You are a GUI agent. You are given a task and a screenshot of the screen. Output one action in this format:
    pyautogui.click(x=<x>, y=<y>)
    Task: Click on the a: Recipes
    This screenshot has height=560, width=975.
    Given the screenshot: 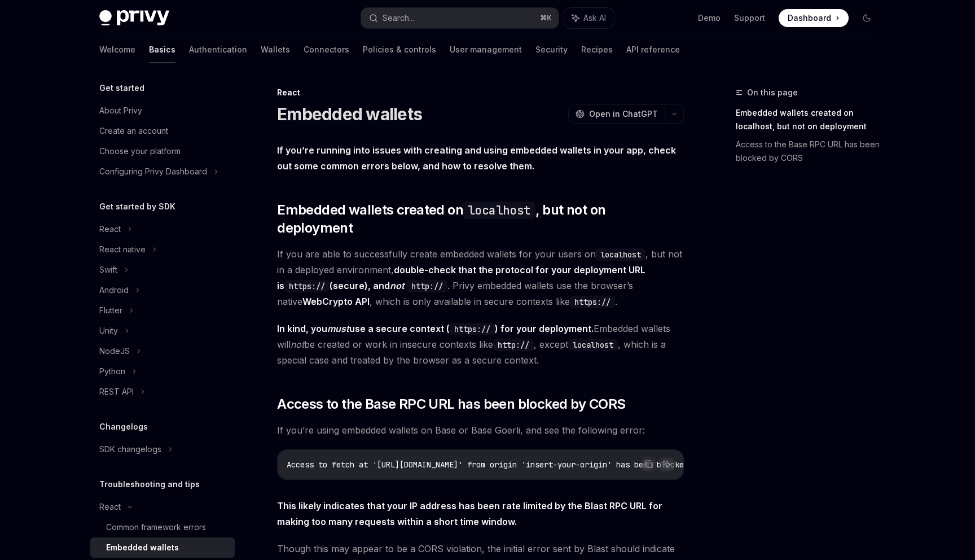 What is the action you would take?
    pyautogui.click(x=597, y=50)
    